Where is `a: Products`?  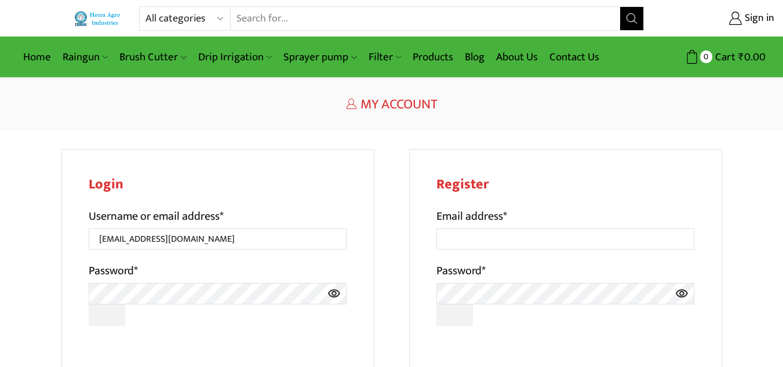
a: Products is located at coordinates (433, 57).